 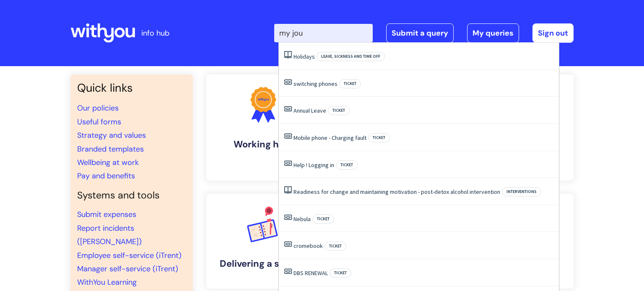 What do you see at coordinates (263, 264) in the screenshot?
I see `h4: Delivering a service` at bounding box center [263, 264].